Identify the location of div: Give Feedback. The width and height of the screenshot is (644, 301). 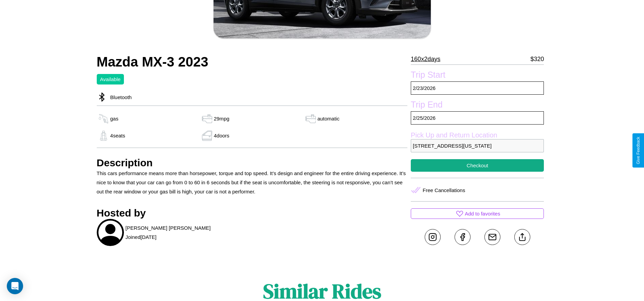
(638, 150).